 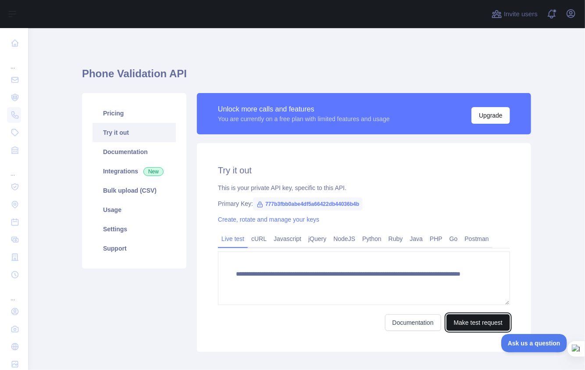 I want to click on a: PHP, so click(x=436, y=239).